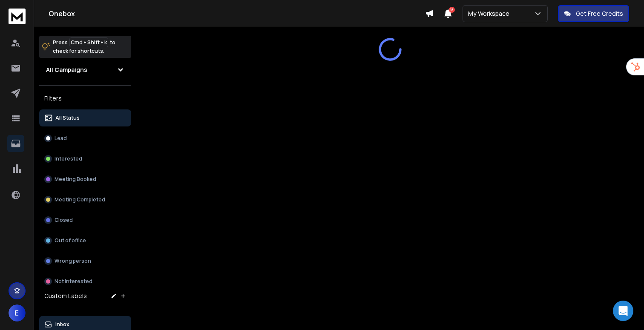 The image size is (644, 330). What do you see at coordinates (85, 219) in the screenshot?
I see `button: Closed` at bounding box center [85, 219].